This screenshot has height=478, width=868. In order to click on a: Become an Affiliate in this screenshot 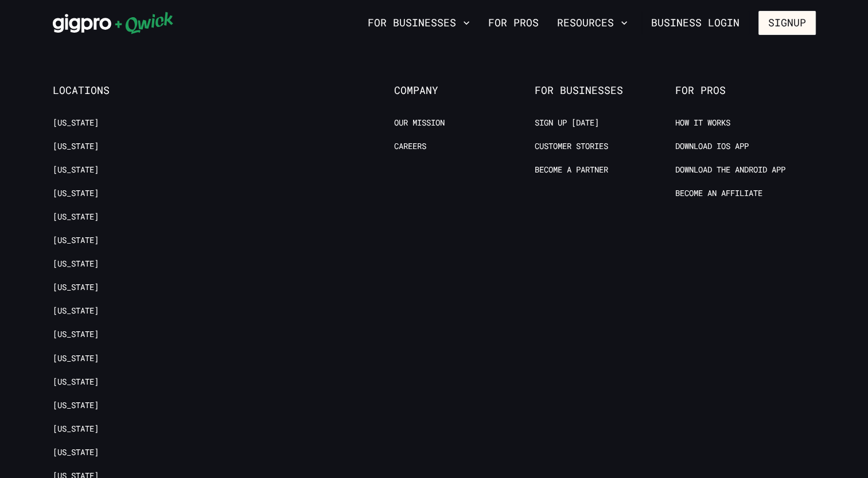, I will do `click(719, 193)`.